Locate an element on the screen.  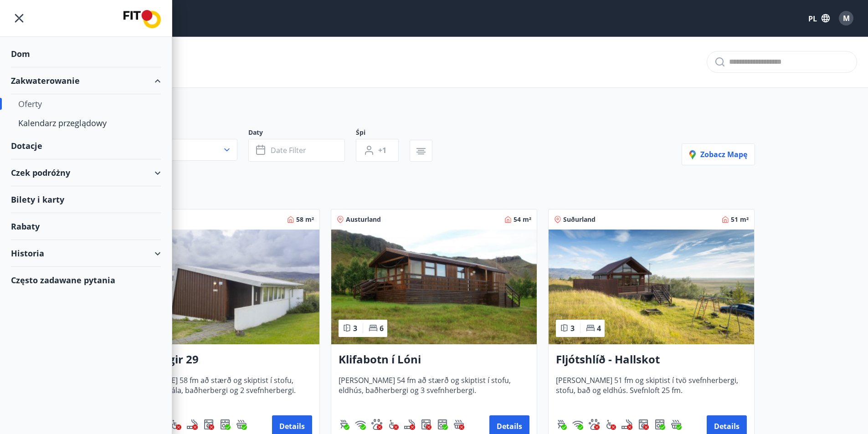
span: Date filter is located at coordinates (288, 150).